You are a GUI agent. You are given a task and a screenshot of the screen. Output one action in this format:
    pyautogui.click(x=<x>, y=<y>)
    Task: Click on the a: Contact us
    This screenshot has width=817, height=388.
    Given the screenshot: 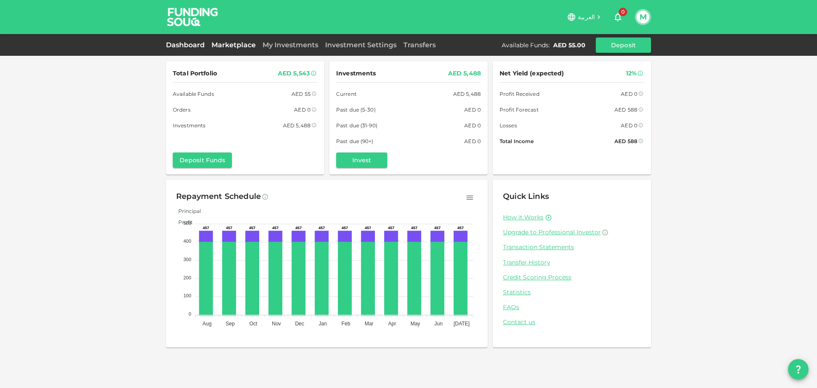 What is the action you would take?
    pyautogui.click(x=572, y=322)
    